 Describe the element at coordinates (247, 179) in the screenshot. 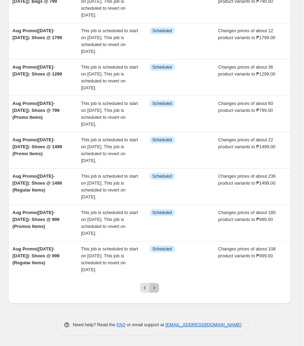

I see `span: Changes prices of about 236 product variants to ₱1499.00` at that location.